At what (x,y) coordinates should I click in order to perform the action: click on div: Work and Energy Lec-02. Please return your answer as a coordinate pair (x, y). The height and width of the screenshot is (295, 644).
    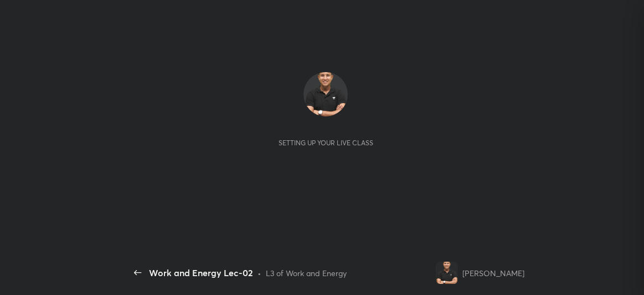
    Looking at the image, I should click on (201, 272).